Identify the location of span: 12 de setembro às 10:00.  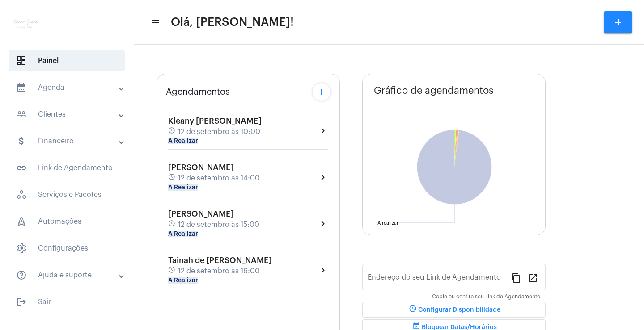
(219, 132).